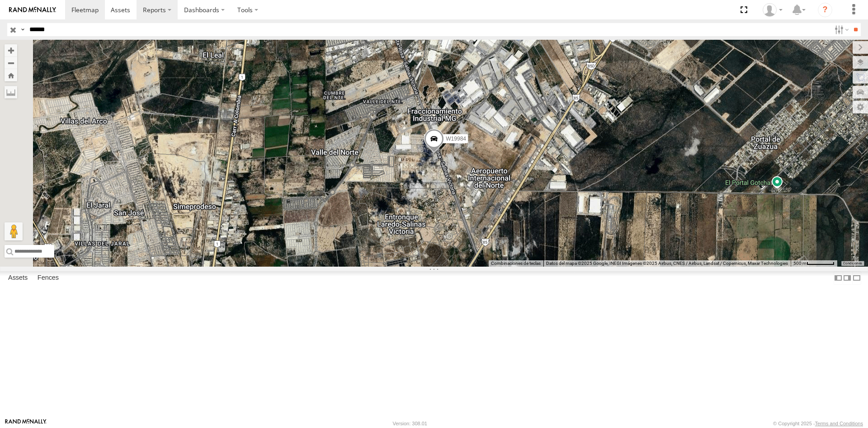 The width and height of the screenshot is (868, 428). Describe the element at coordinates (516, 264) in the screenshot. I see `button: Combinaciones de teclas` at that location.